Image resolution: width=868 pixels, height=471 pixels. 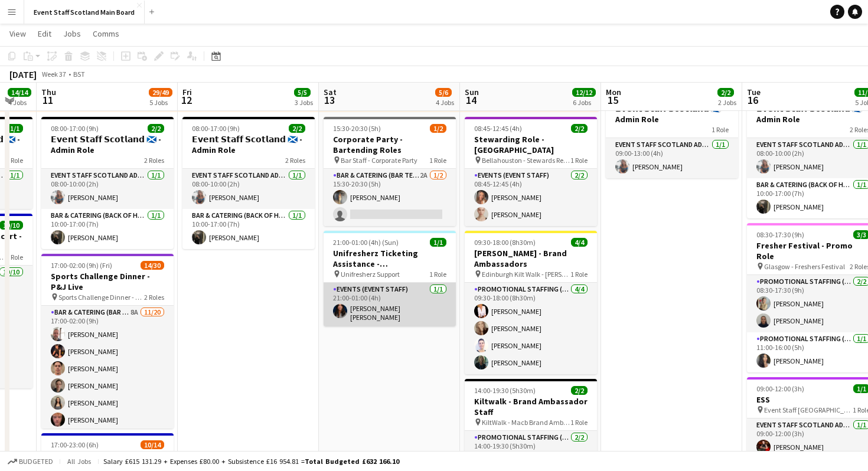 I want to click on span: Sun, so click(x=472, y=92).